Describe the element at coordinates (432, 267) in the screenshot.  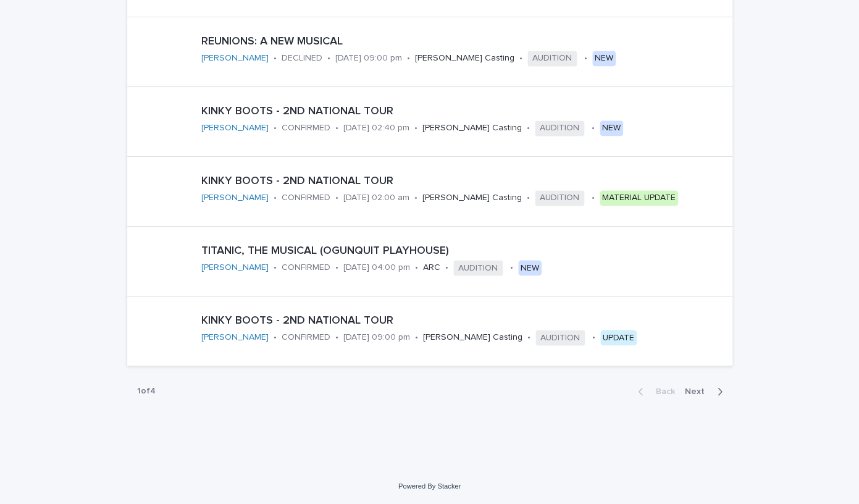
I see `p: ARC` at that location.